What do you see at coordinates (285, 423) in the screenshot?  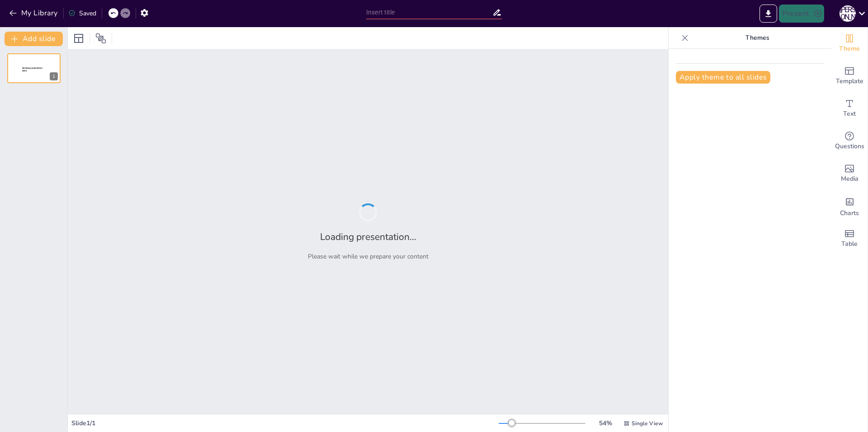 I see `div: Slide 1 / 1` at bounding box center [285, 423].